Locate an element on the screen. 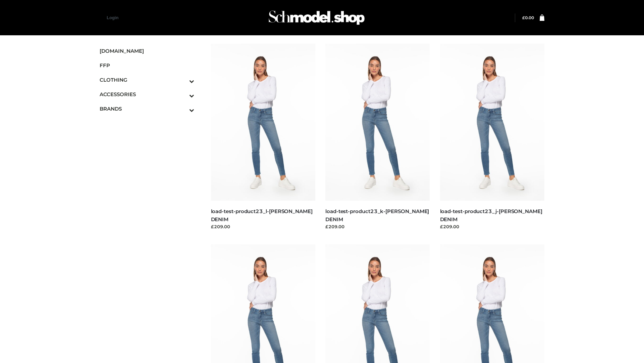  a: ACCESSORIESToggle Submenu is located at coordinates (147, 94).